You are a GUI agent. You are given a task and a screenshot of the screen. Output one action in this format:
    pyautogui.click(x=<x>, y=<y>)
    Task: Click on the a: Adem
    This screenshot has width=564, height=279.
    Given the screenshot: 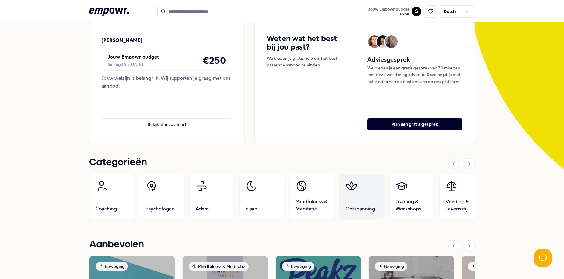 What is the action you would take?
    pyautogui.click(x=212, y=196)
    